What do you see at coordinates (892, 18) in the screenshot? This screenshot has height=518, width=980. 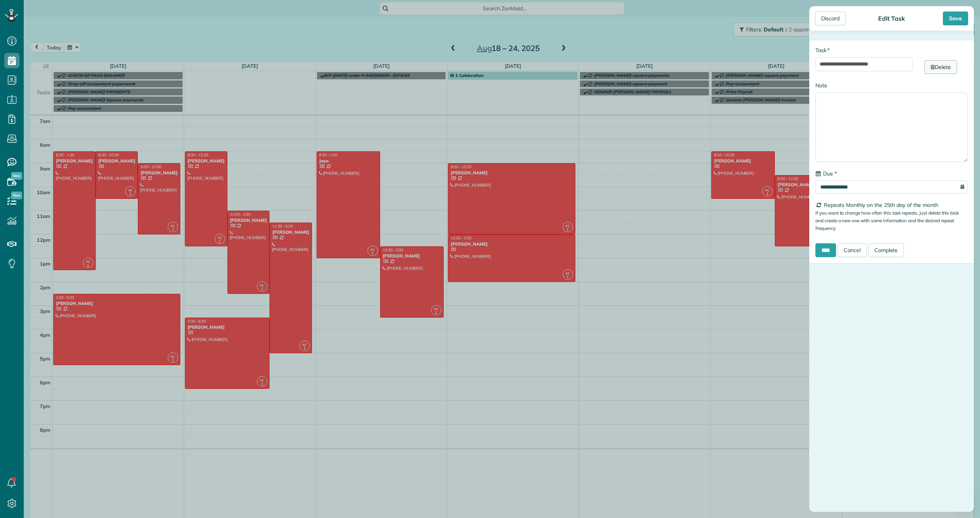 I see `div: Edit Task` at bounding box center [892, 18].